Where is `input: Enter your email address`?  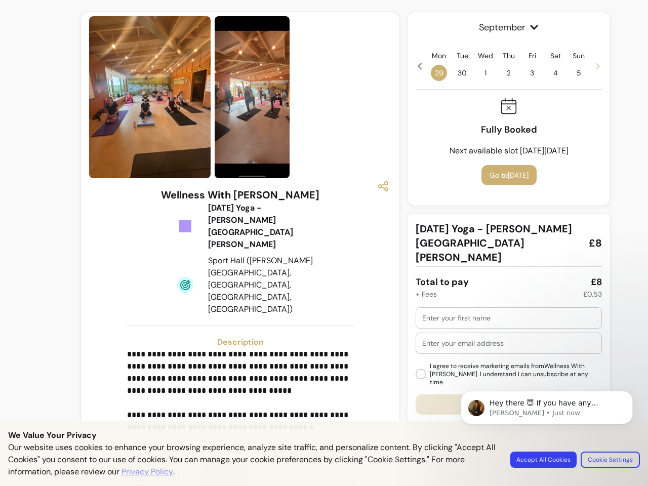 input: Enter your email address is located at coordinates (509, 343).